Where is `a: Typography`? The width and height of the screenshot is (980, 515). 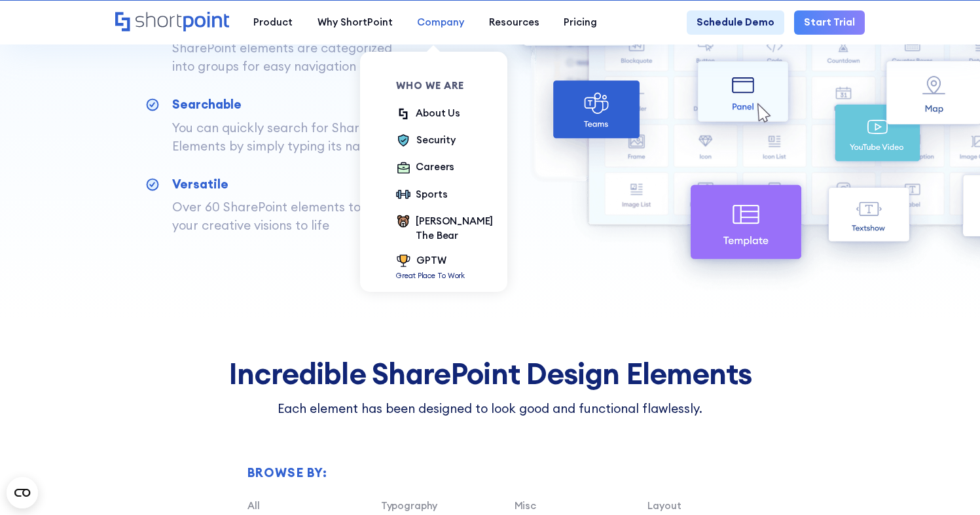 a: Typography is located at coordinates (410, 505).